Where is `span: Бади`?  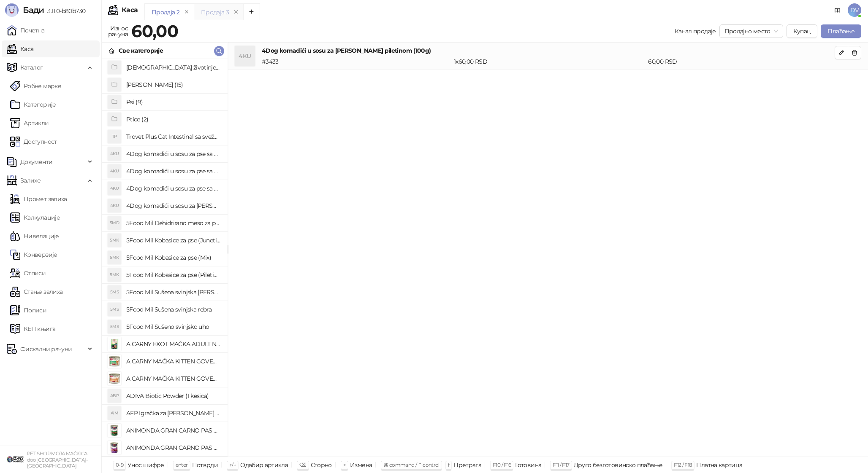 span: Бади is located at coordinates (33, 10).